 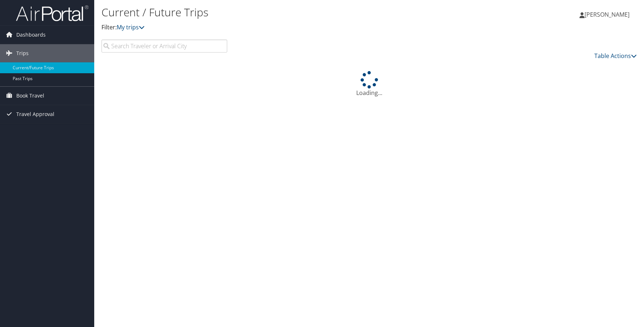 What do you see at coordinates (164, 46) in the screenshot?
I see `input: Search Traveler or Arrival City` at bounding box center [164, 46].